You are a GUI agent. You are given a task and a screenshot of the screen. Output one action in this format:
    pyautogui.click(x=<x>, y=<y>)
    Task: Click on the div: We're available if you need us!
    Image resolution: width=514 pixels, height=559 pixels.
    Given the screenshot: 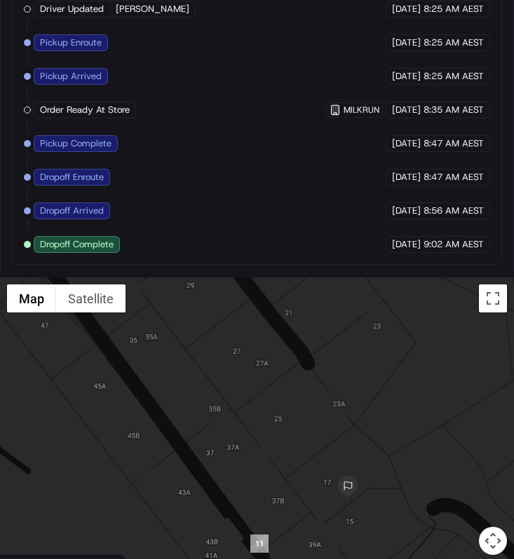 What is the action you would take?
    pyautogui.click(x=112, y=154)
    